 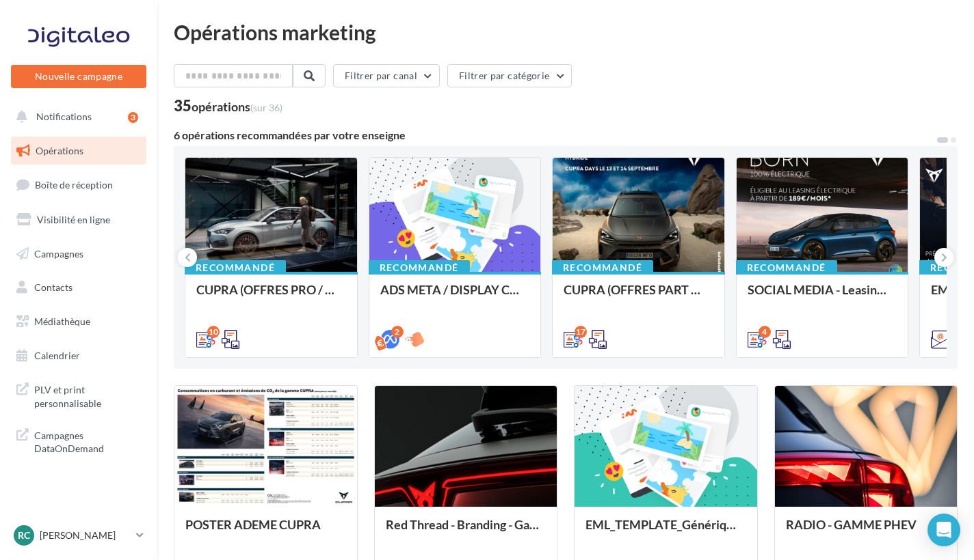 What do you see at coordinates (455, 296) in the screenshot?
I see `div: ADS META / DISPLAY CUPRA DAYS Septembre 2025` at bounding box center [455, 296].